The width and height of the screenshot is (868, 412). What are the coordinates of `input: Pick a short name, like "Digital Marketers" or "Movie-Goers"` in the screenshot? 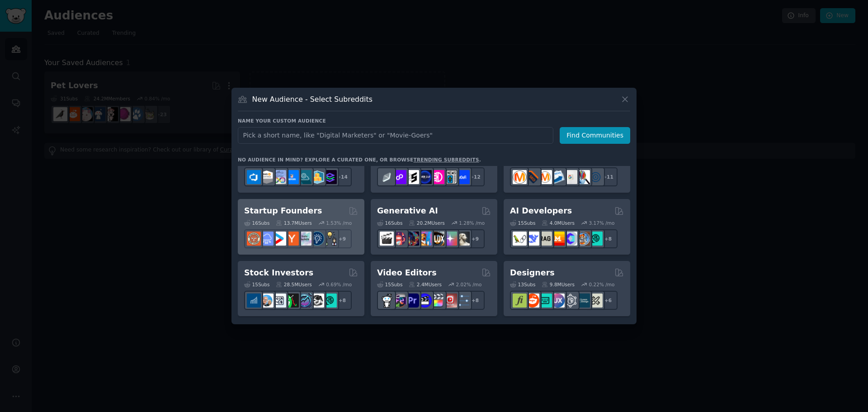 It's located at (396, 135).